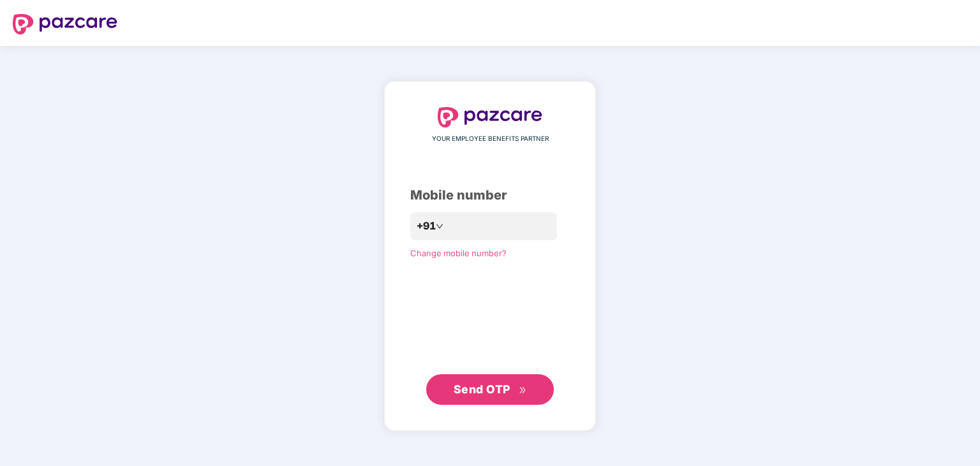  Describe the element at coordinates (426, 226) in the screenshot. I see `span: +91` at that location.